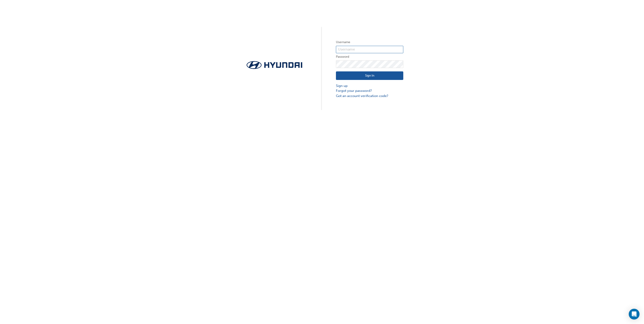  Describe the element at coordinates (370, 57) in the screenshot. I see `label: Password` at that location.